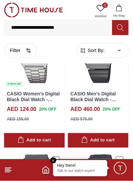 The height and width of the screenshot is (181, 133). I want to click on h4: AED 460.00, so click(85, 110).